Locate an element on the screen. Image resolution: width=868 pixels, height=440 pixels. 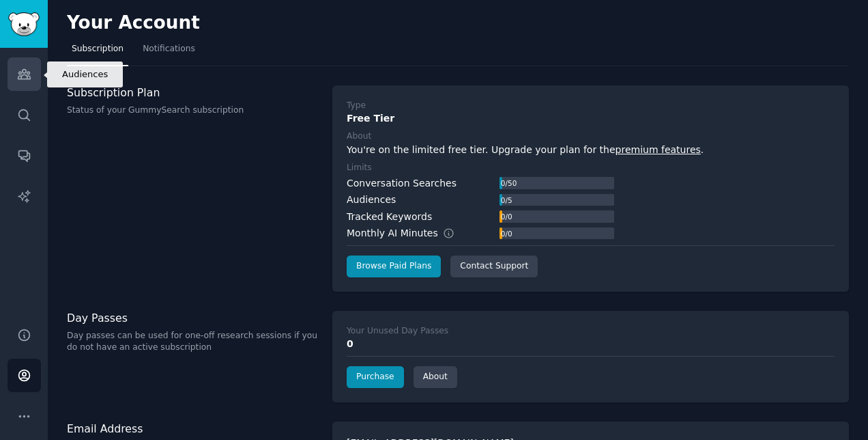
a: About is located at coordinates (435, 377).